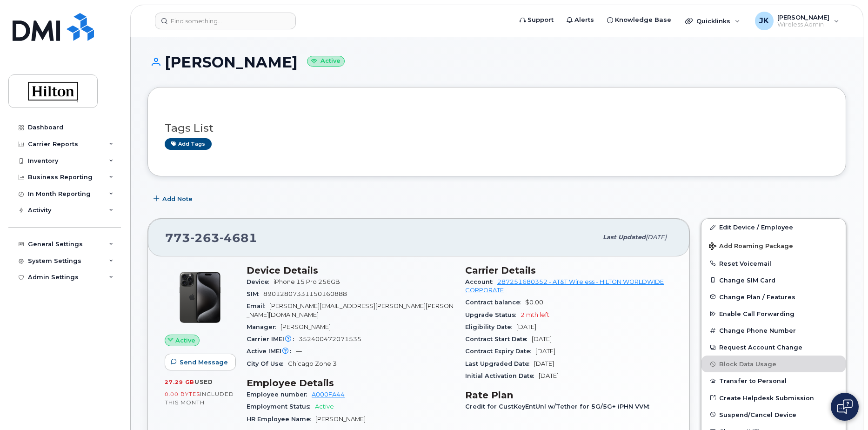  I want to click on span: 27.29 GB, so click(180, 382).